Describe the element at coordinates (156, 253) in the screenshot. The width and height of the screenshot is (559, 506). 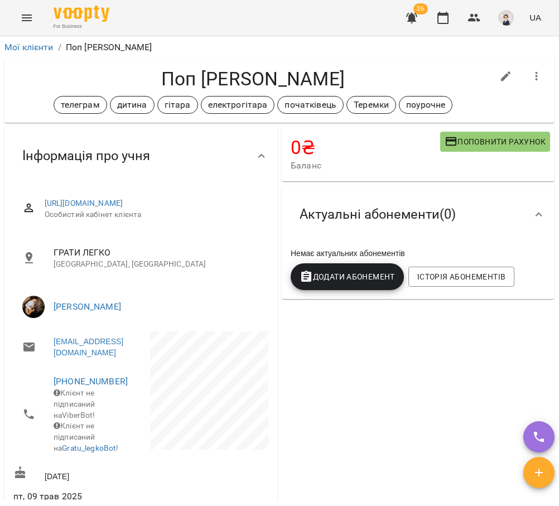
I see `span: ГРАТИ ЛЕГКО` at that location.